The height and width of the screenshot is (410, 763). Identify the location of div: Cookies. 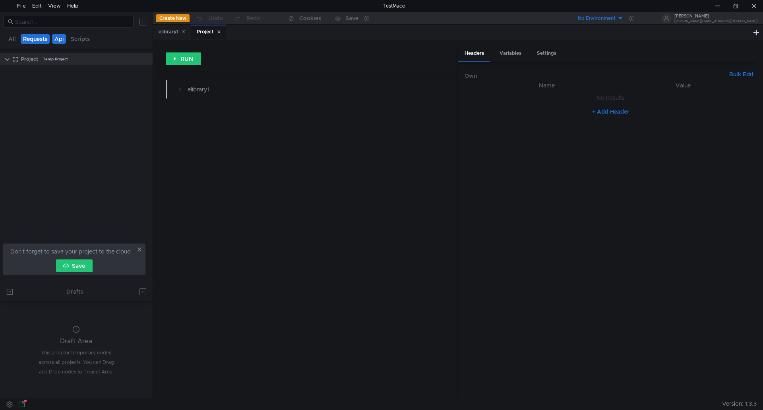
(310, 18).